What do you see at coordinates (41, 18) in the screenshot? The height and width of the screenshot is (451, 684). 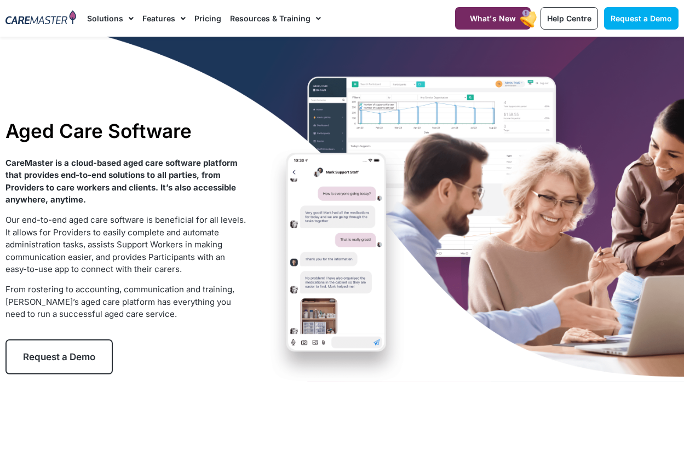 I see `img: CareMaster Logo` at bounding box center [41, 18].